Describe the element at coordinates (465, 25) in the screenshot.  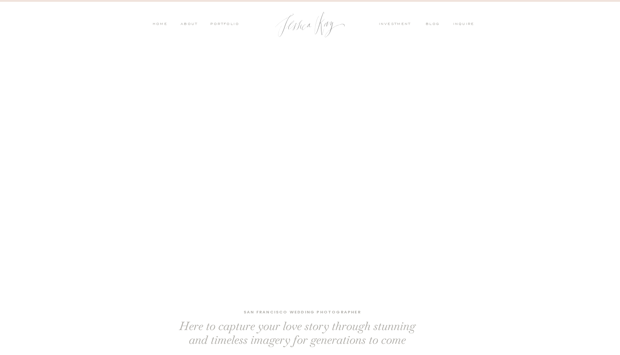
I see `a: inquire` at that location.